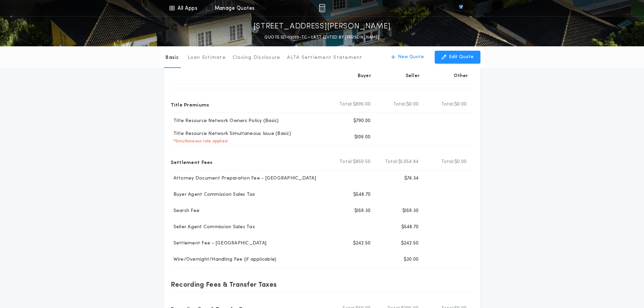 The width and height of the screenshot is (644, 308). I want to click on span: $950.50, so click(361, 162).